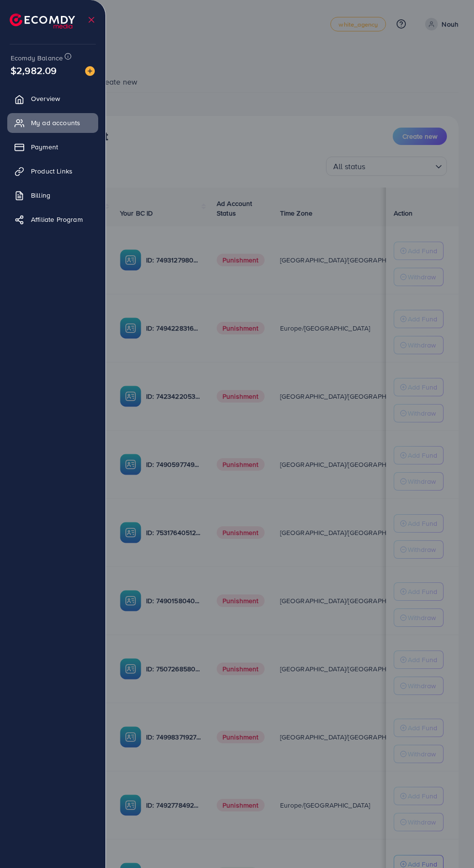  I want to click on a: Affiliate Program, so click(53, 220).